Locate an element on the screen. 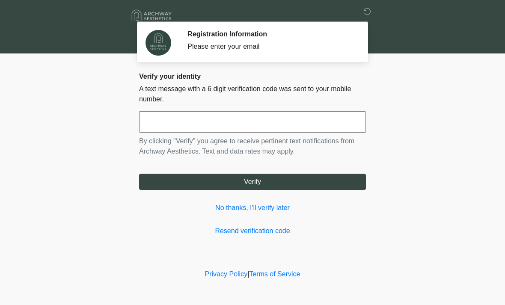 Image resolution: width=505 pixels, height=305 pixels. img: Archway Aesthetics Logo is located at coordinates (152, 15).